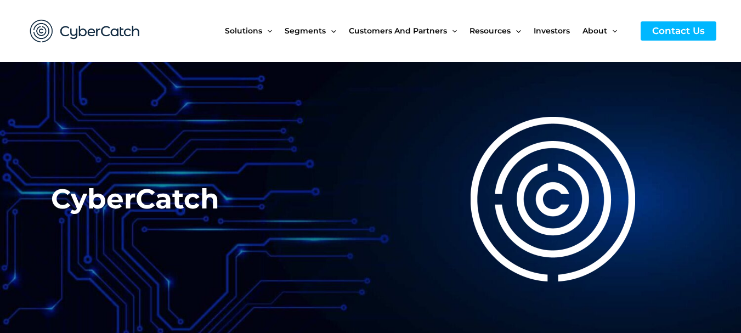  What do you see at coordinates (139, 199) in the screenshot?
I see `h2: CyberCatch` at bounding box center [139, 199].